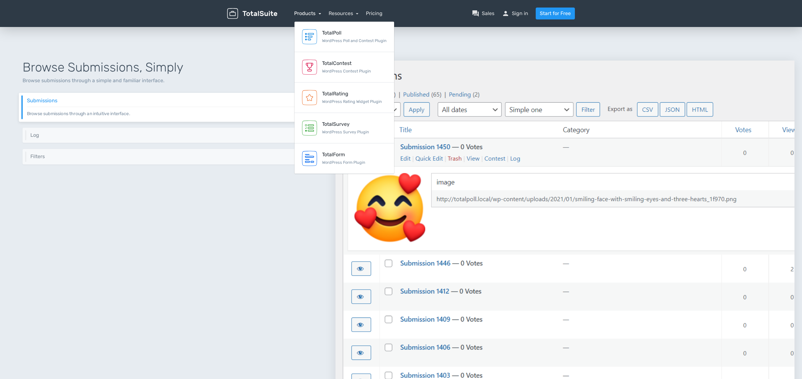 Image resolution: width=802 pixels, height=379 pixels. What do you see at coordinates (310, 158) in the screenshot?
I see `img: TotalForm` at bounding box center [310, 158].